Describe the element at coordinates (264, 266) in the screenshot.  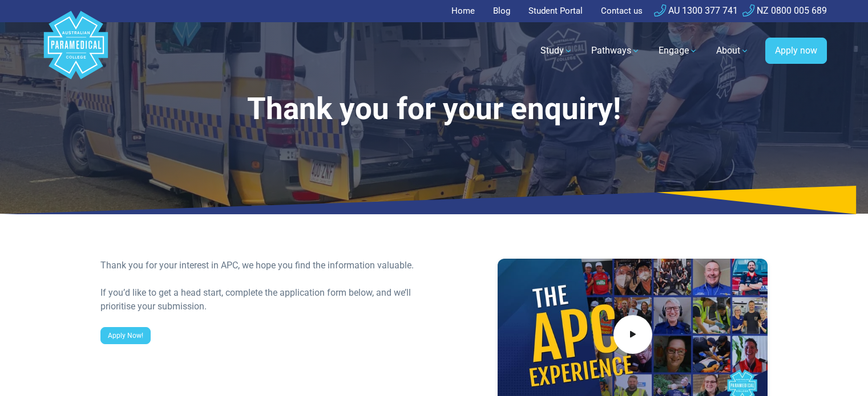
I see `div: Thank you for your interest in APC, we hope you find the information valuable.` at that location.